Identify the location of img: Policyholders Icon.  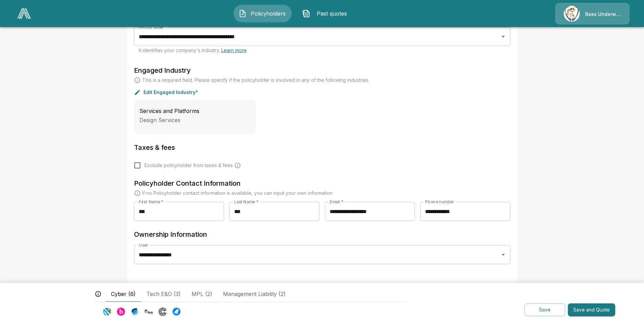
(243, 14).